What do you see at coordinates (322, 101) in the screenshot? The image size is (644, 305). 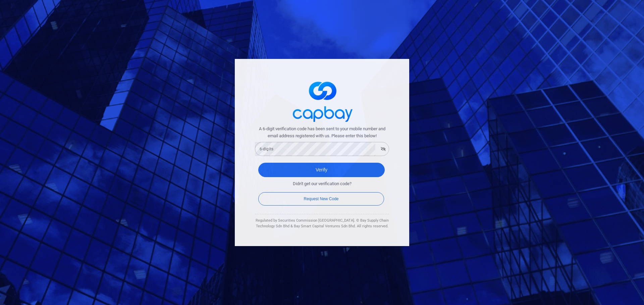 I see `img: logo` at bounding box center [322, 101].